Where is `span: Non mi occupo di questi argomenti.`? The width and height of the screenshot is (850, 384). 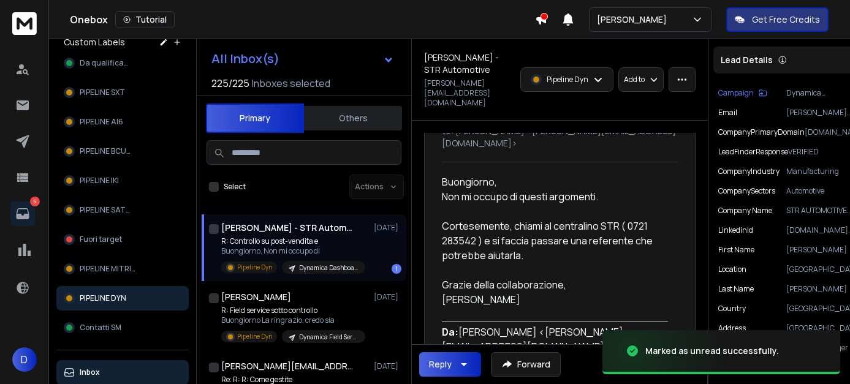 span: Non mi occupo di questi argomenti. is located at coordinates (520, 197).